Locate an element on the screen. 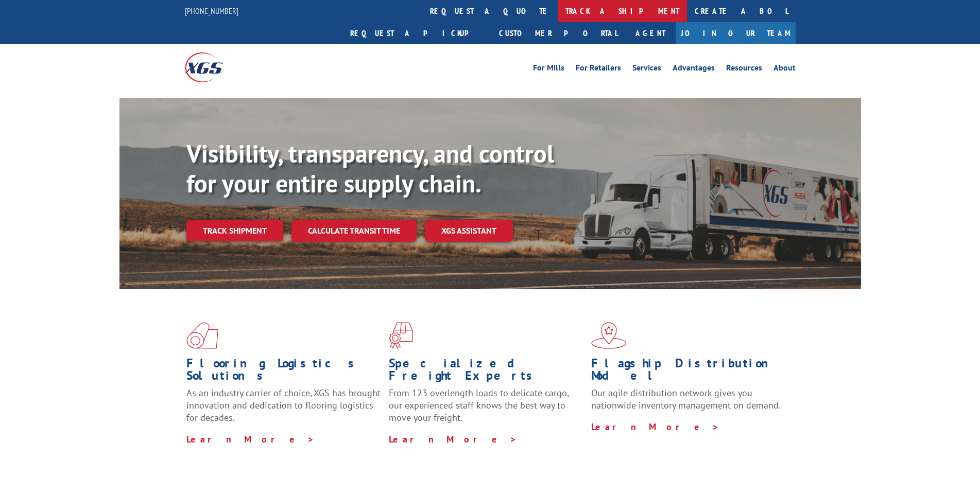  span: Our agile distribution network gives you nationwide inventory management on demand. is located at coordinates (686, 399).